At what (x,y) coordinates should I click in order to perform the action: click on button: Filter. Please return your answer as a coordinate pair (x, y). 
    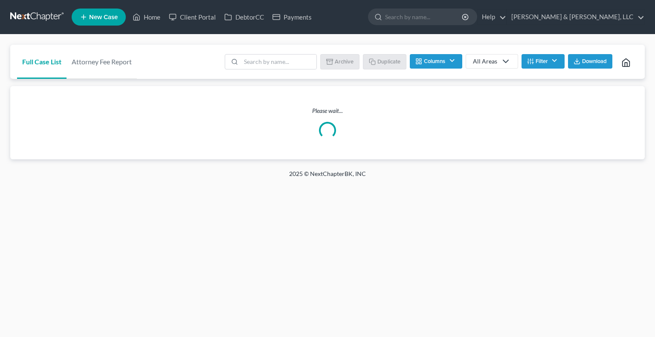
    Looking at the image, I should click on (543, 61).